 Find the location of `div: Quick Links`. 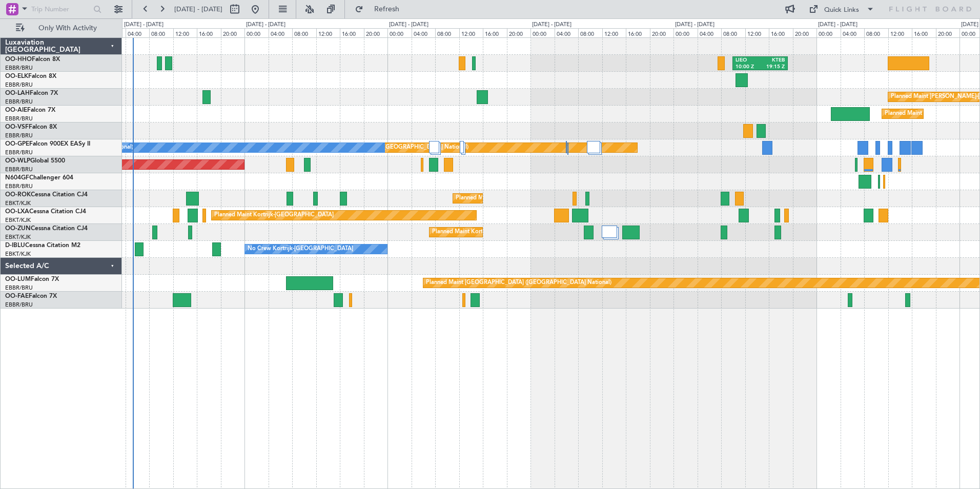

div: Quick Links is located at coordinates (842, 10).